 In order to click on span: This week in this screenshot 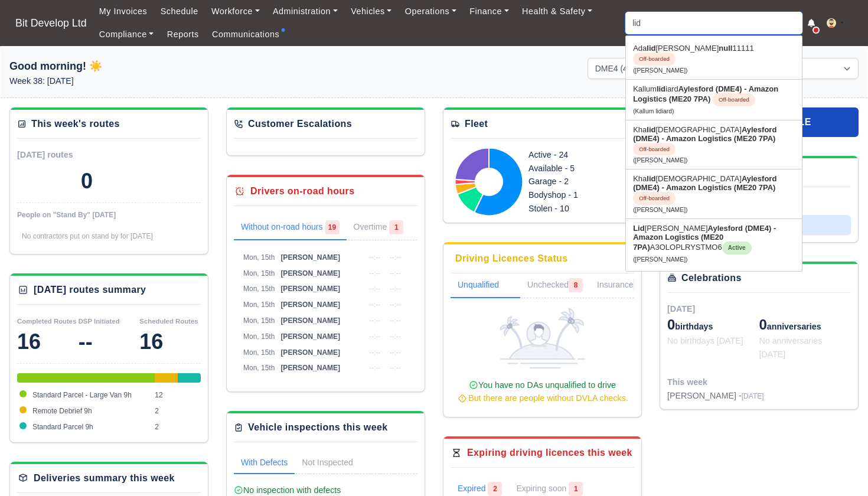, I will do `click(687, 383)`.